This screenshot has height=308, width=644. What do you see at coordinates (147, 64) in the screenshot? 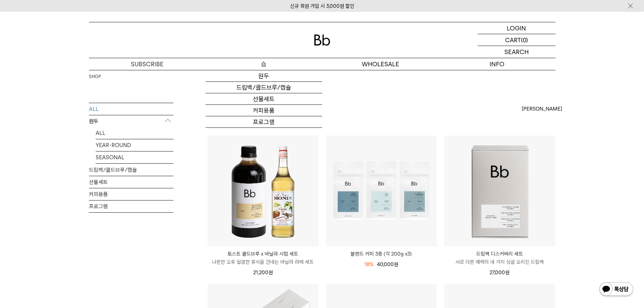
I see `a: SUBSCRIBE` at bounding box center [147, 64].